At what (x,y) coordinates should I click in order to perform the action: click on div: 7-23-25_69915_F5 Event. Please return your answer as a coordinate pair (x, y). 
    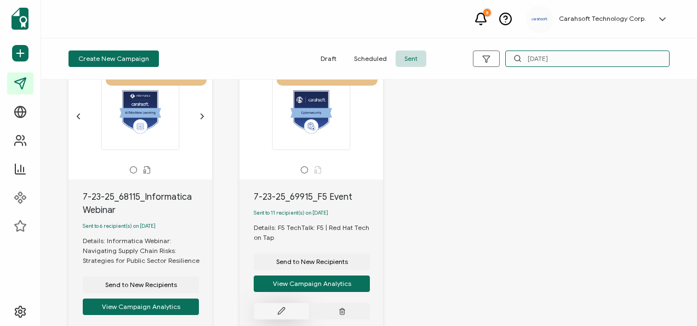
    Looking at the image, I should click on (319, 197).